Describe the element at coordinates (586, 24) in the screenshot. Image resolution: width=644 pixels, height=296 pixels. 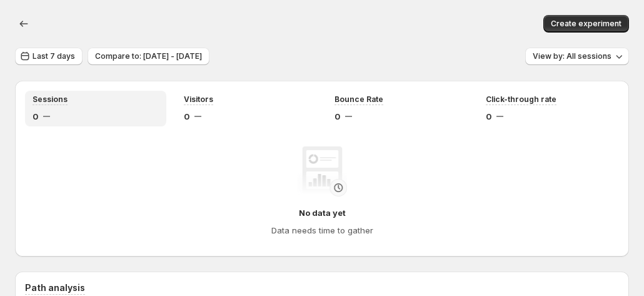
I see `button: Create experiment` at that location.